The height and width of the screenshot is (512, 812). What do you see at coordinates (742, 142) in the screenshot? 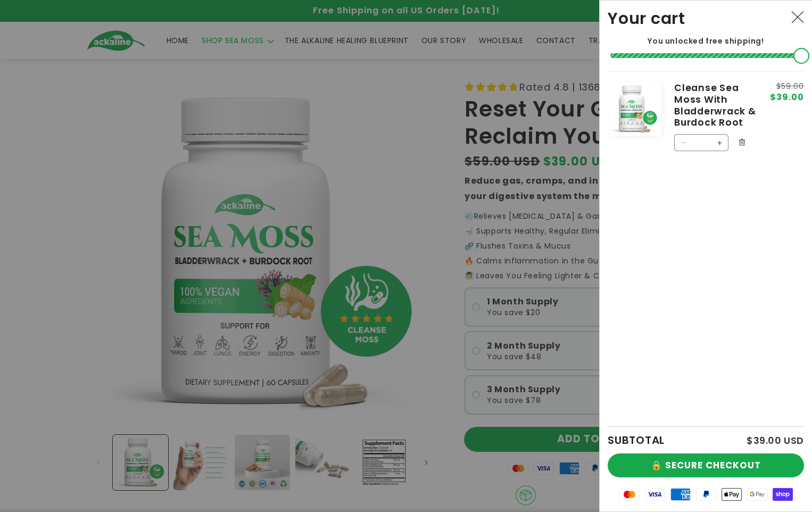
I see `button: Remove Cleanse Sea Moss With Bladderwrack & Burdock Root` at bounding box center [742, 142].